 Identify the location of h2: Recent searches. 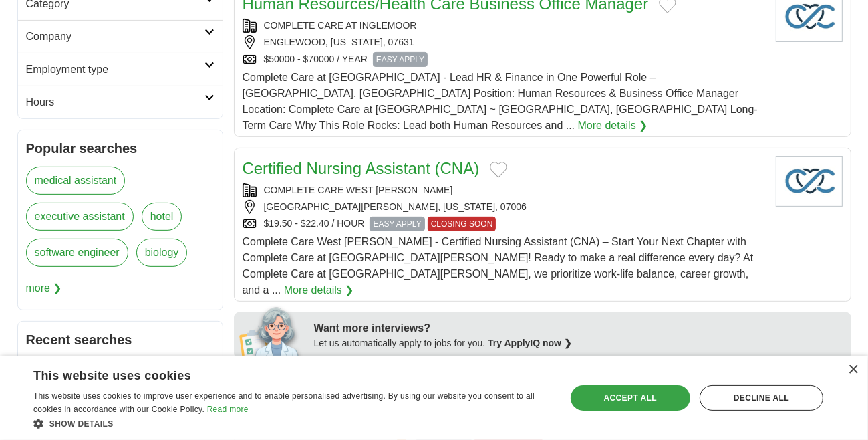
(121, 339).